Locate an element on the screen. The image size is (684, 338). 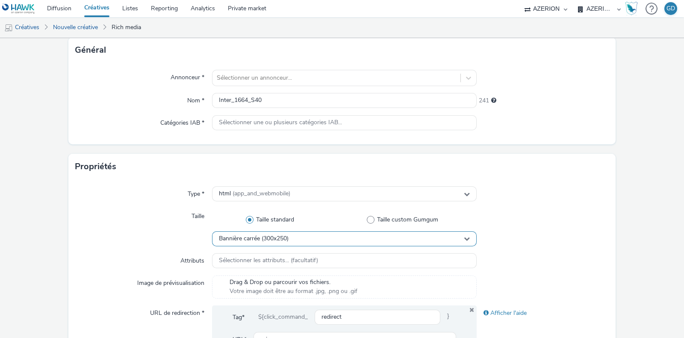
div: GD is located at coordinates (671, 9).